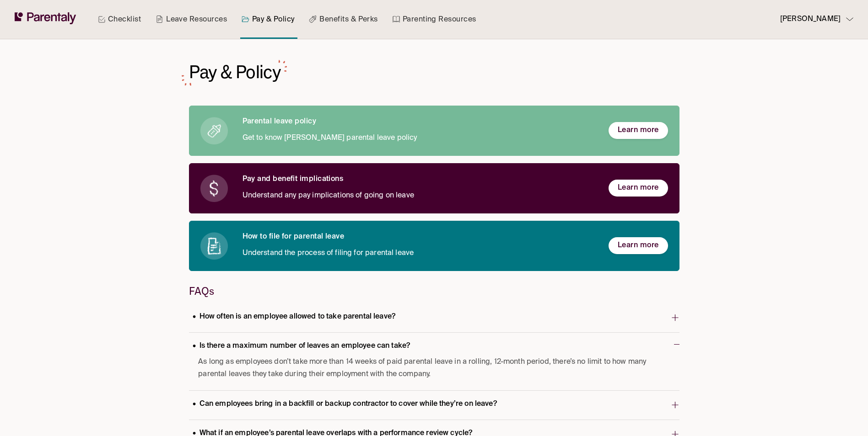  What do you see at coordinates (434, 291) in the screenshot?
I see `h3: FAQs` at bounding box center [434, 291].